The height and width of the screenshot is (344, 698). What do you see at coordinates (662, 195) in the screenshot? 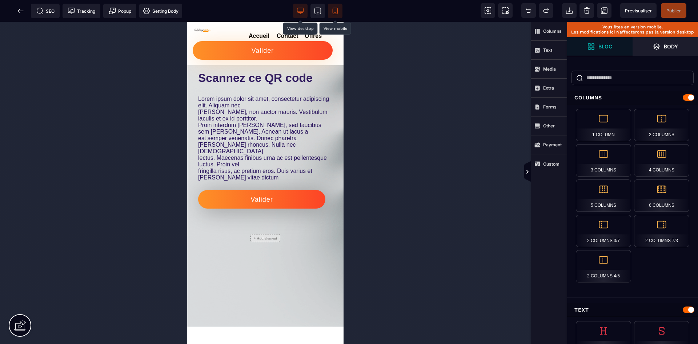
I see `div: 6 Columns` at bounding box center [662, 195].